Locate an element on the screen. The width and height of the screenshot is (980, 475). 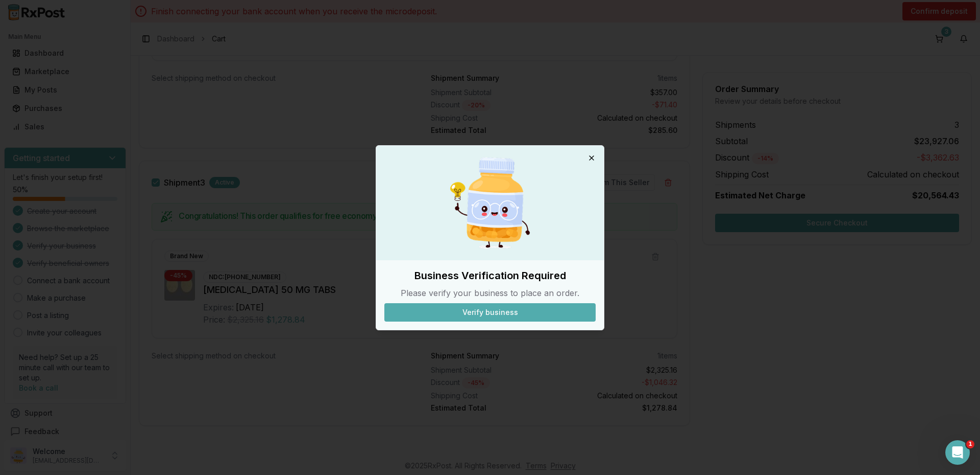
span: 1 is located at coordinates (970, 444).